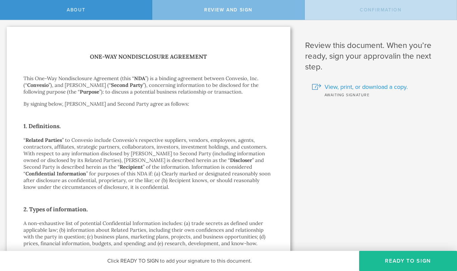 This screenshot has height=271, width=457. What do you see at coordinates (376, 56) in the screenshot?
I see `h1: Review this document. When you’re ready, sign your approval in the next step.` at bounding box center [376, 56].